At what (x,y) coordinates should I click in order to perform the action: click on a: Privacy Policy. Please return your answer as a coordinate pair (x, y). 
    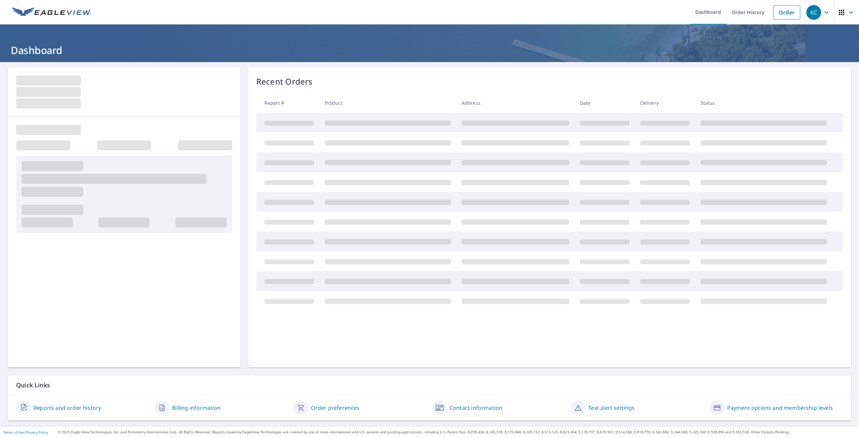
    Looking at the image, I should click on (37, 432).